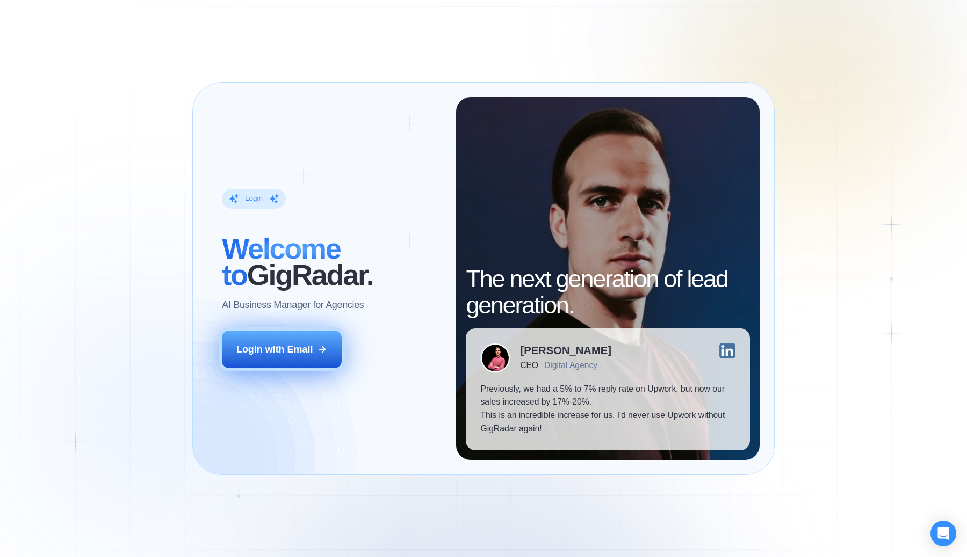 Image resolution: width=967 pixels, height=557 pixels. What do you see at coordinates (943, 534) in the screenshot?
I see `div: Open Intercom Messenger` at bounding box center [943, 534].